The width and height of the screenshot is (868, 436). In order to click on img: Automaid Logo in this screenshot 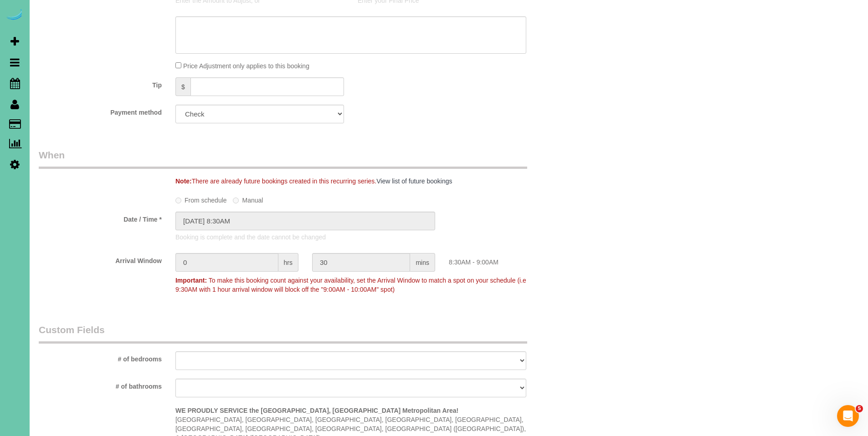, I will do `click(15, 15)`.